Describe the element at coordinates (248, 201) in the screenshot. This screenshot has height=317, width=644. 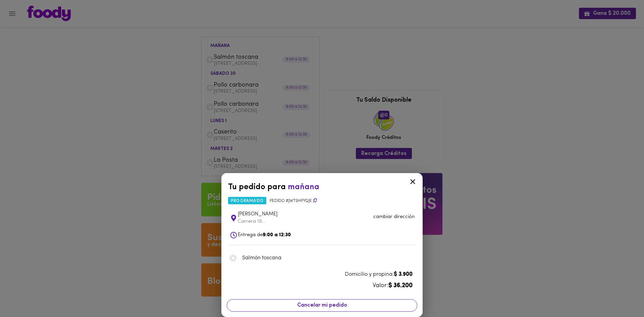
I see `span: programado` at that location.